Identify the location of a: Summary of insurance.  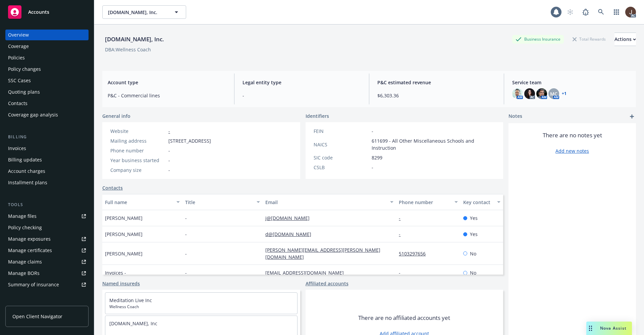
(47, 285).